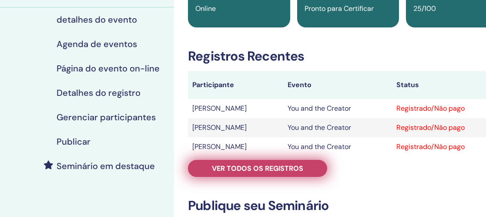 Image resolution: width=486 pixels, height=217 pixels. What do you see at coordinates (339, 8) in the screenshot?
I see `span: Pronto para Certificar` at bounding box center [339, 8].